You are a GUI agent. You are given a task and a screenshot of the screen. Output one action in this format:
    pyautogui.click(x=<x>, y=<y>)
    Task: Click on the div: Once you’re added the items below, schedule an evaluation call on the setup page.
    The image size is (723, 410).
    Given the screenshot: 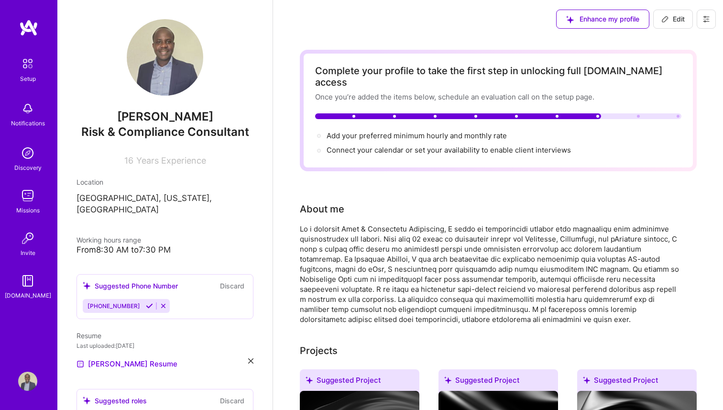 What is the action you would take?
    pyautogui.click(x=498, y=97)
    